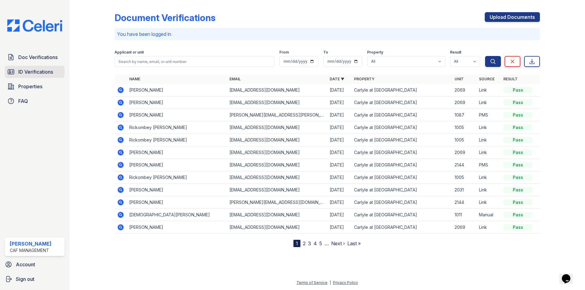 The image size is (585, 290). Describe the element at coordinates (464, 115) in the screenshot. I see `td: 1087` at that location.